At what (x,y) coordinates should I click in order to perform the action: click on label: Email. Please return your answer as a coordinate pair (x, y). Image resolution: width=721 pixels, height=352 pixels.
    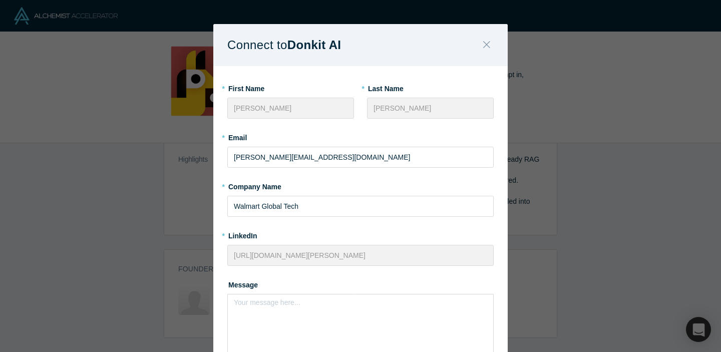
    Looking at the image, I should click on (361, 136).